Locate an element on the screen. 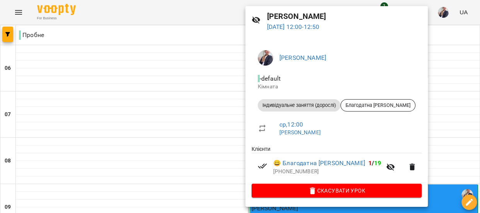 Image resolution: width=480 pixels, height=213 pixels. span: Скасувати Урок is located at coordinates (336, 191).